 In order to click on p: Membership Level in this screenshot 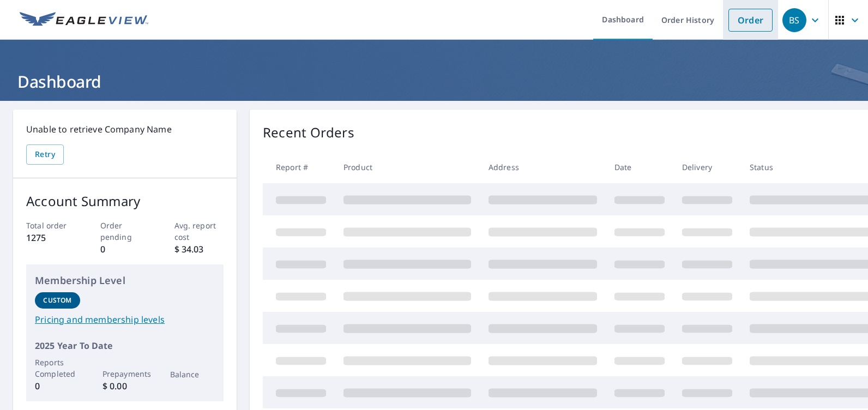, I will do `click(125, 280)`.